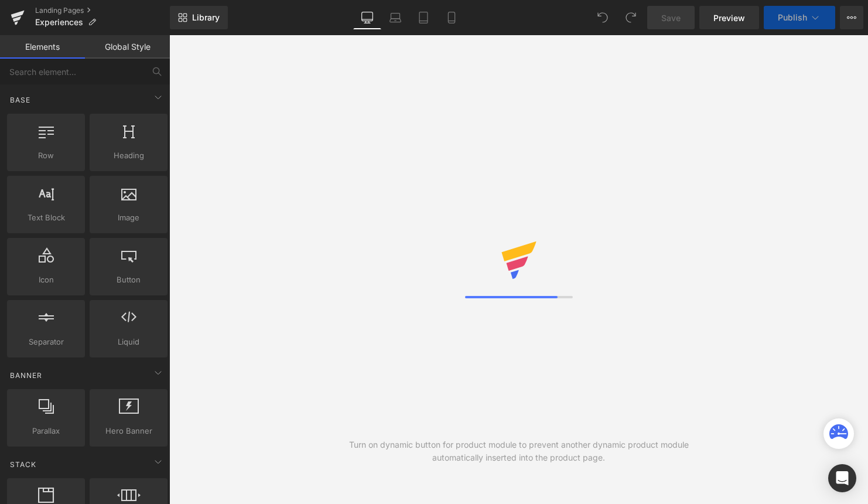  Describe the element at coordinates (671, 17) in the screenshot. I see `span: Save` at that location.